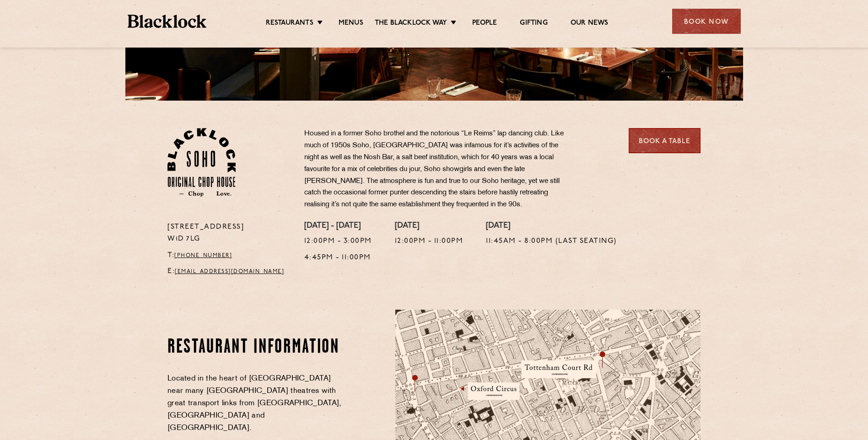  I want to click on a: Gifting, so click(533, 24).